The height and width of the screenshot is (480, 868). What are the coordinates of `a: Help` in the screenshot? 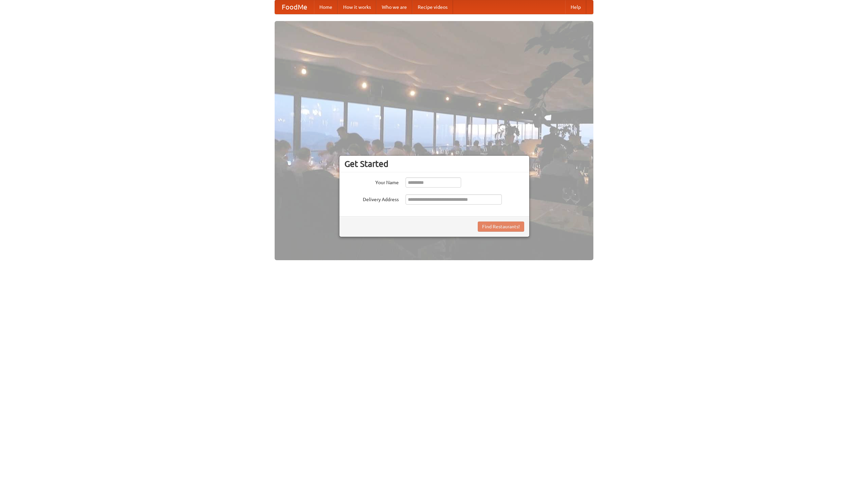 It's located at (576, 7).